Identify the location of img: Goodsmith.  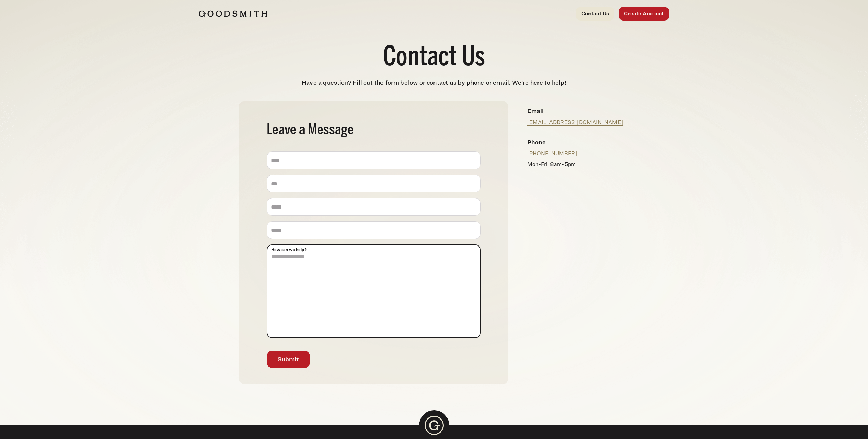
(233, 14).